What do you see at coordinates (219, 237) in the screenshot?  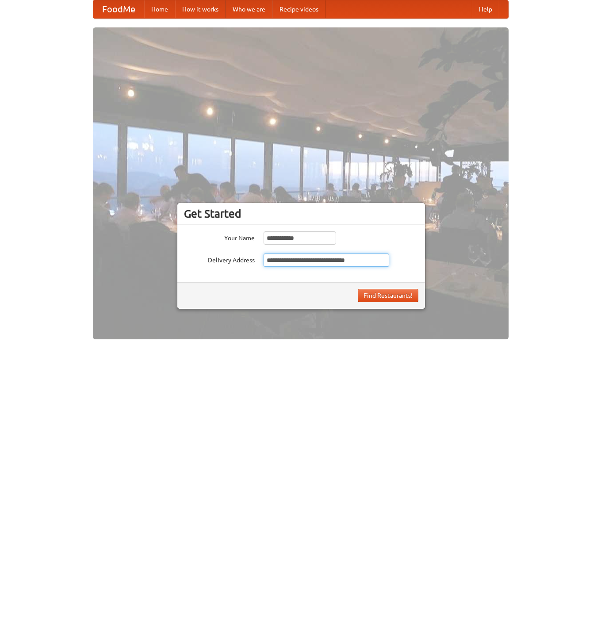 I see `label: Your Name` at bounding box center [219, 237].